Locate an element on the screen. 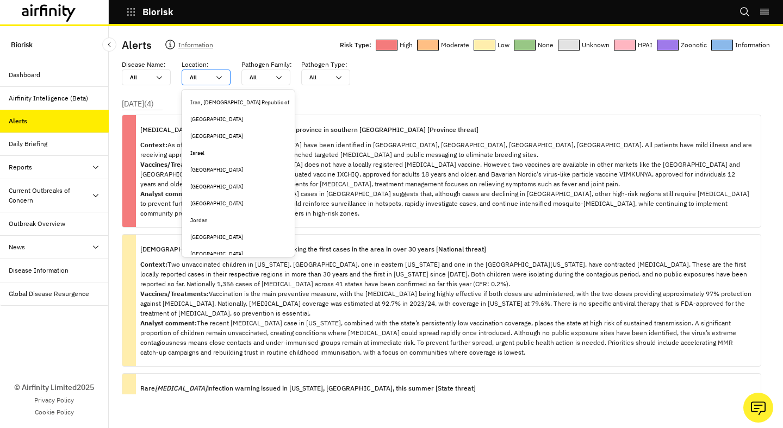  p: HPAI is located at coordinates (645, 45).